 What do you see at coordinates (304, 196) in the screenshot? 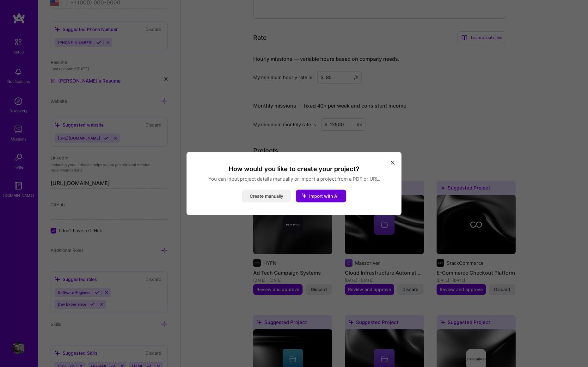
I see `i: icon StarsWhite` at bounding box center [304, 196].